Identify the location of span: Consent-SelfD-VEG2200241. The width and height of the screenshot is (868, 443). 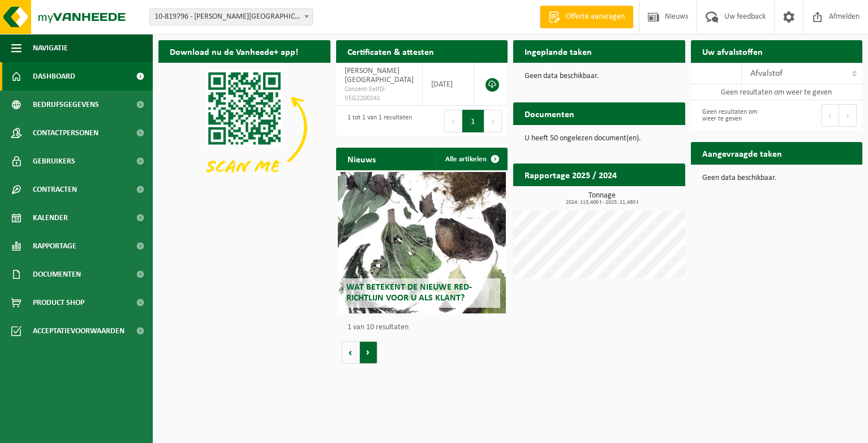
(379, 94).